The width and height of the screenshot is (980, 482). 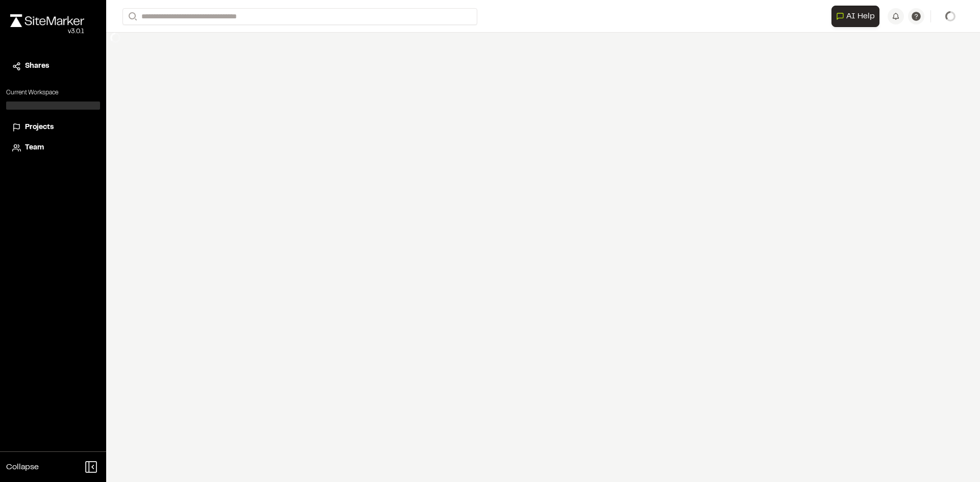 I want to click on button: Search, so click(x=132, y=17).